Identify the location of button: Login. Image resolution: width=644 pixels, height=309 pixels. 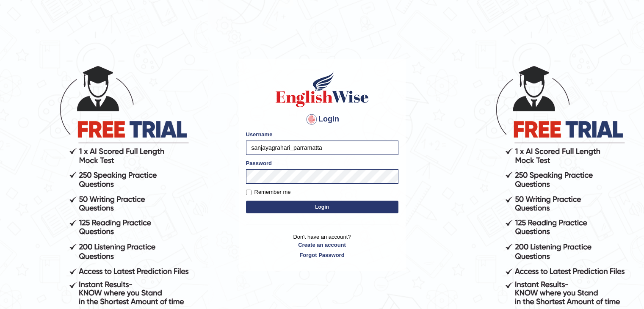
(322, 207).